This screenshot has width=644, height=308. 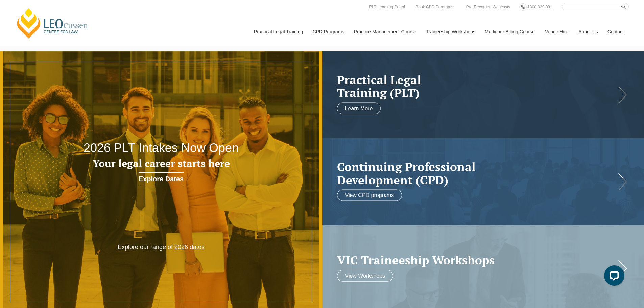 I want to click on a: Pre-Recorded Webcasts, so click(x=488, y=7).